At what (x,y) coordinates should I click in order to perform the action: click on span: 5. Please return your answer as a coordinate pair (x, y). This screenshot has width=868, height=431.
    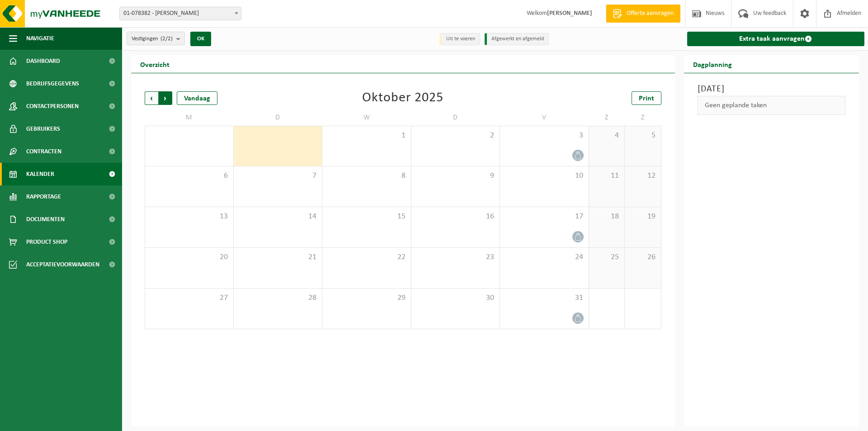
    Looking at the image, I should click on (642, 136).